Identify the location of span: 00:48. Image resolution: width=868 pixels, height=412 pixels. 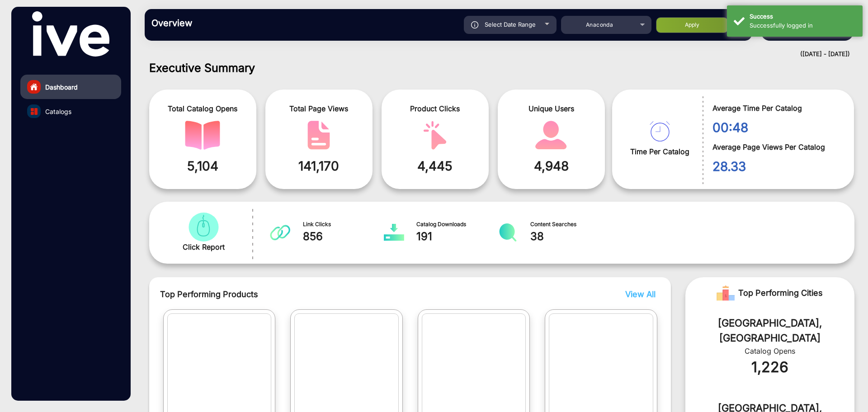
(776, 127).